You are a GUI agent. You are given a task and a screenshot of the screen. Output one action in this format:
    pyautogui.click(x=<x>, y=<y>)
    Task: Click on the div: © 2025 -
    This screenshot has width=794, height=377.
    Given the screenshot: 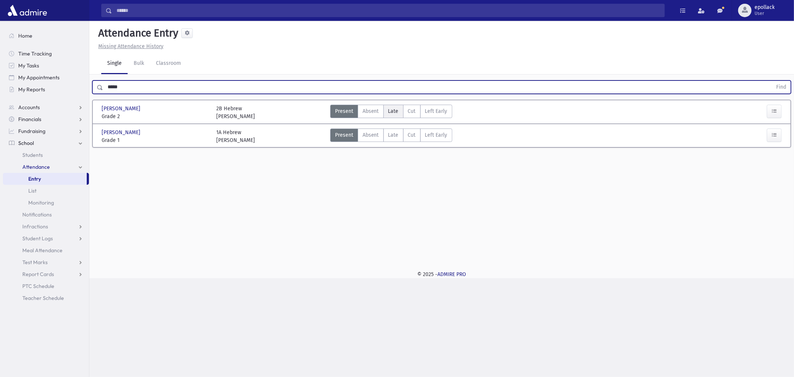 What is the action you would take?
    pyautogui.click(x=441, y=274)
    